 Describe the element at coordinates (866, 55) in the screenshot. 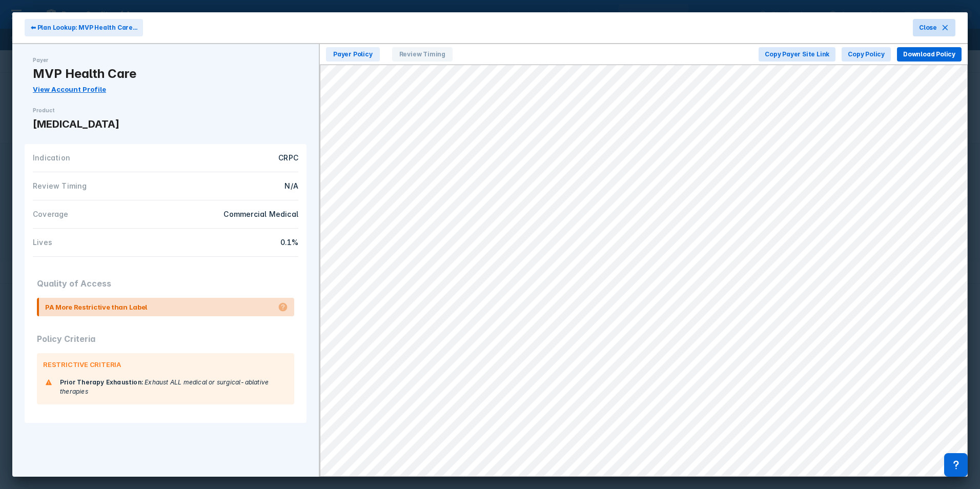

I see `button: Copy Policy` at that location.